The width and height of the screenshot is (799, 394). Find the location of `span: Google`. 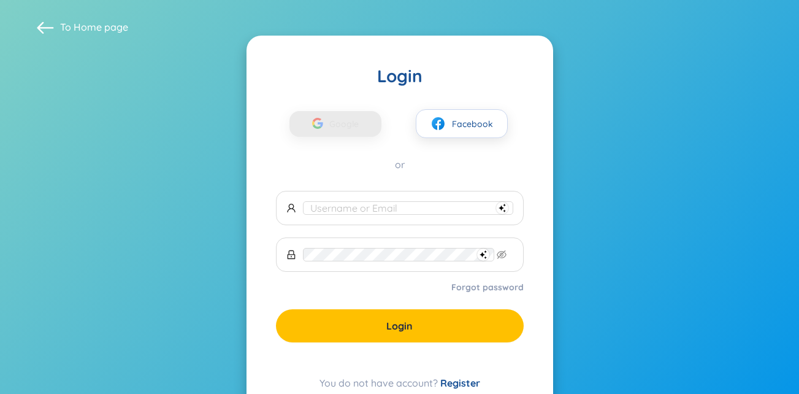

span: Google is located at coordinates (347, 124).